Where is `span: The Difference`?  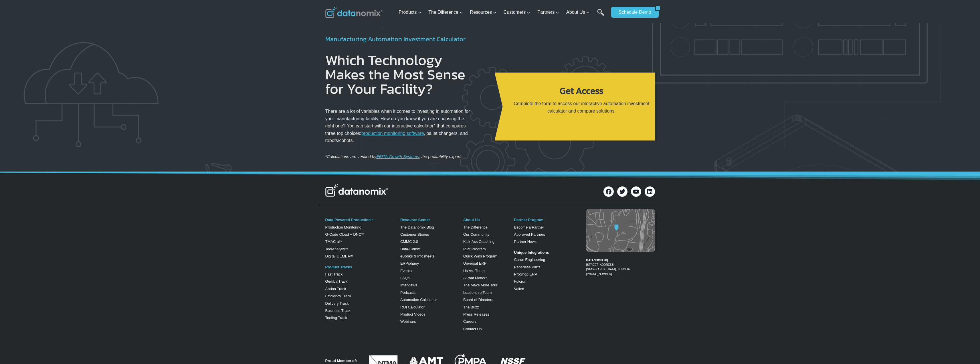
span: The Difference is located at coordinates (446, 12).